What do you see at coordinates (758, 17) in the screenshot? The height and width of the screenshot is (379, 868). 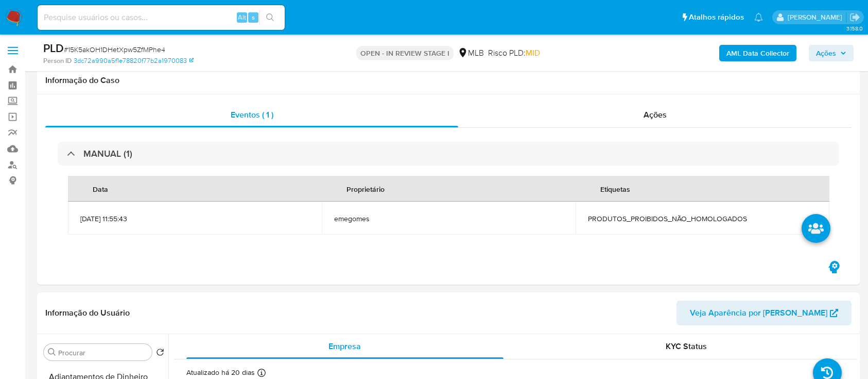 I see `a: Notificações` at bounding box center [758, 17].